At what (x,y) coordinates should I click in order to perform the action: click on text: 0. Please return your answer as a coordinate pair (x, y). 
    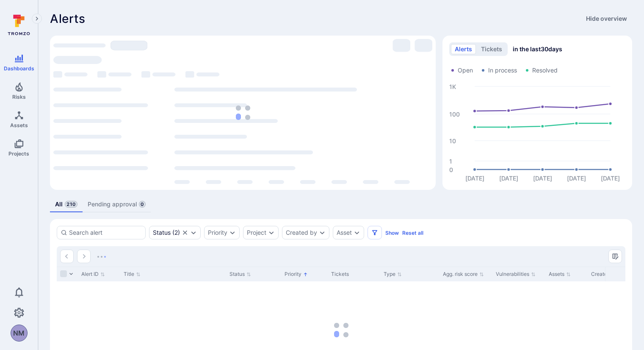
    Looking at the image, I should click on (451, 169).